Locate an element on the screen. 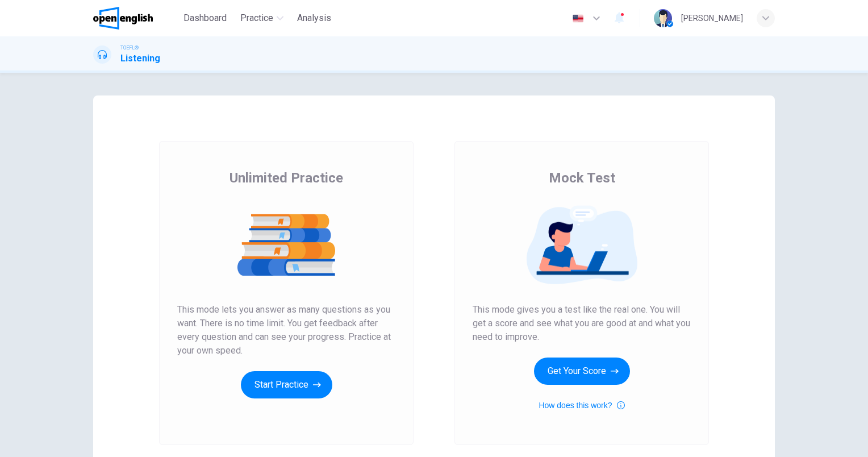 This screenshot has height=457, width=868. a: OpenEnglish logo is located at coordinates (136, 18).